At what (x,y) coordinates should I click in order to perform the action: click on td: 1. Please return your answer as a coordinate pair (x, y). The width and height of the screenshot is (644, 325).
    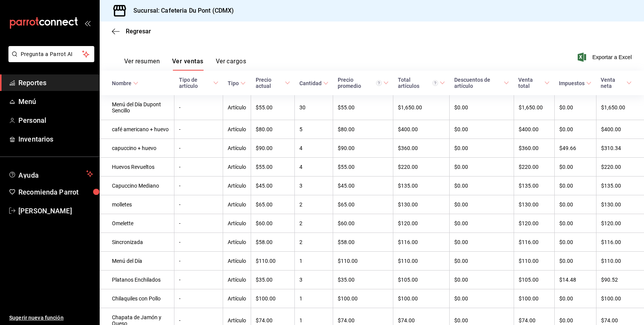
    Looking at the image, I should click on (314, 261).